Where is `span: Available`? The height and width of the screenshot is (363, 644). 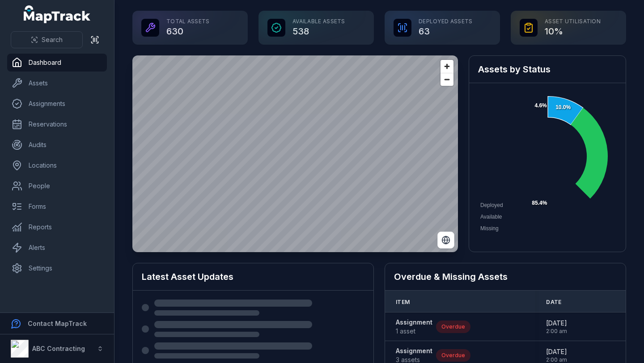 span: Available is located at coordinates (491, 217).